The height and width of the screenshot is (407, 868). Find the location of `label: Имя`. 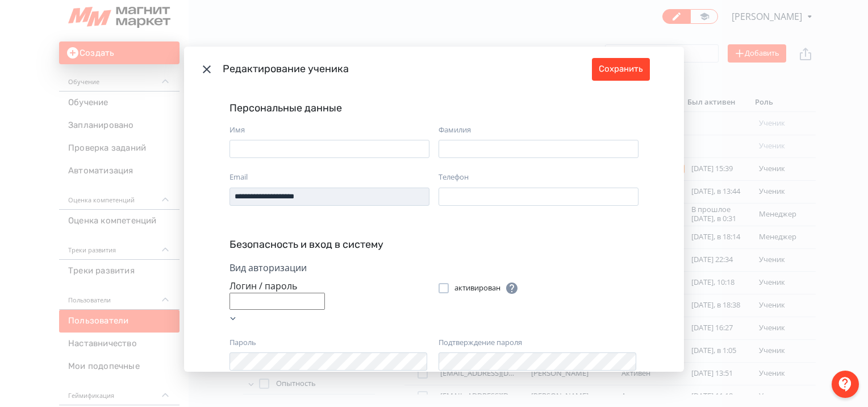

label: Имя is located at coordinates (237, 130).